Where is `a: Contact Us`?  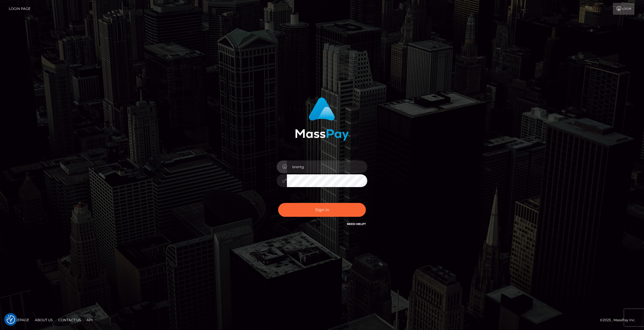 a: Contact Us is located at coordinates (70, 320).